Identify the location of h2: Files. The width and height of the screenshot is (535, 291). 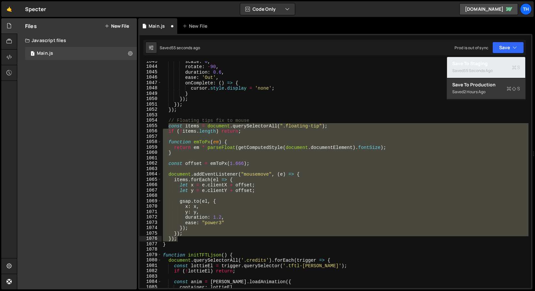
(31, 26).